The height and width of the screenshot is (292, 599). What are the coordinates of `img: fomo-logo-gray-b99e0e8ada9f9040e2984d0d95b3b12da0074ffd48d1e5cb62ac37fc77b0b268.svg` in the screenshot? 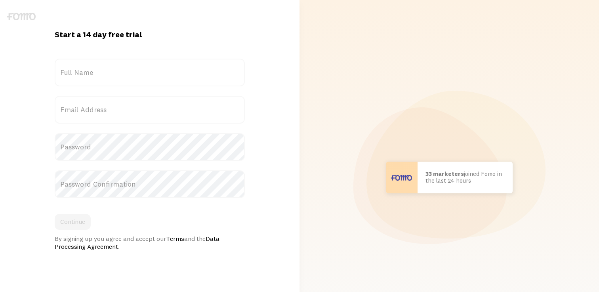 It's located at (21, 16).